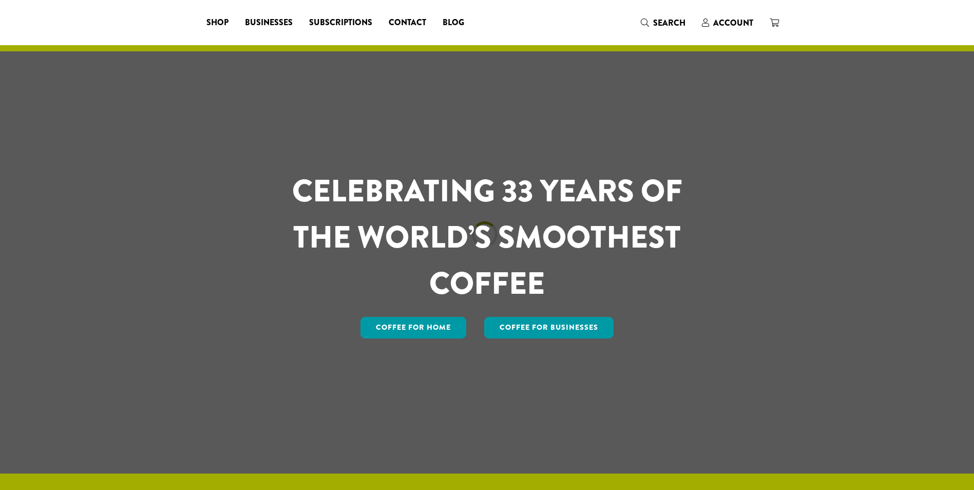 This screenshot has width=974, height=490. Describe the element at coordinates (268, 23) in the screenshot. I see `span: Businesses` at that location.